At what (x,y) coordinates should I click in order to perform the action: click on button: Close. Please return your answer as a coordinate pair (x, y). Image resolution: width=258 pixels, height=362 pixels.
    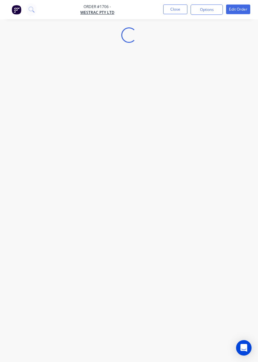
    Looking at the image, I should click on (175, 9).